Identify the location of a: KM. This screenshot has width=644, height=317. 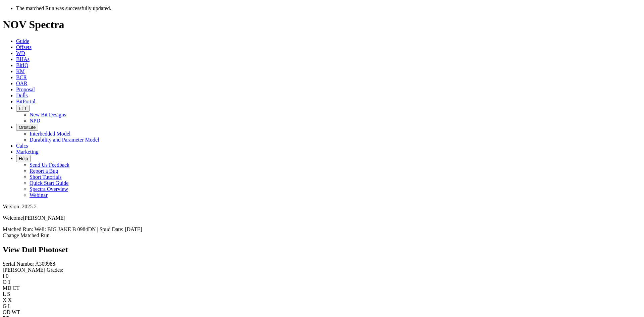
(20, 71).